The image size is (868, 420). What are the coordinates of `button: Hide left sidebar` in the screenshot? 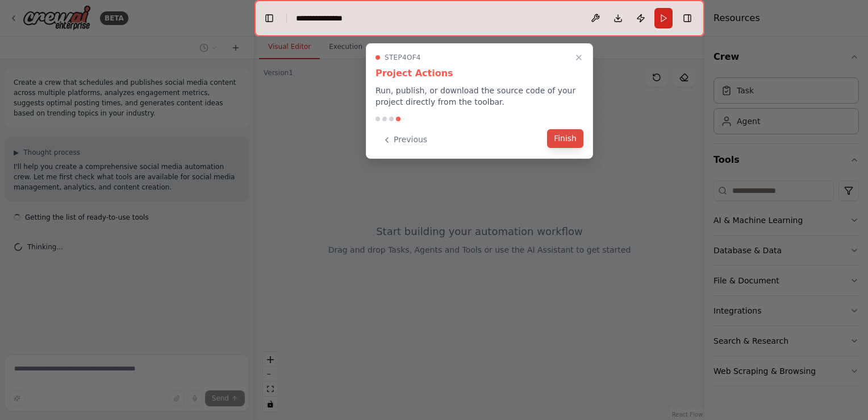 It's located at (269, 18).